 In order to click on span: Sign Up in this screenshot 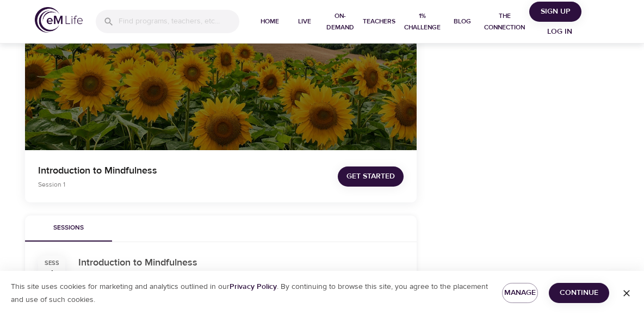, I will do `click(556, 12)`.